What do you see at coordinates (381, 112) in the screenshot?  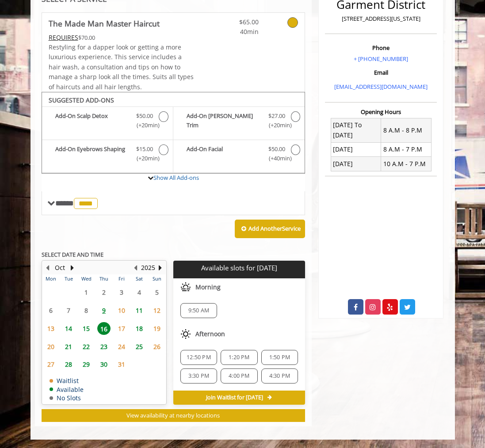 I see `h3: Opening Hours` at bounding box center [381, 112].